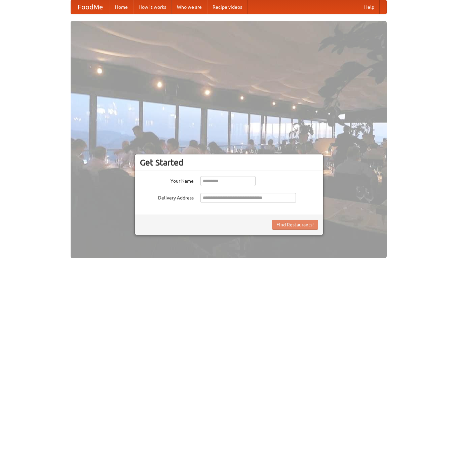 The width and height of the screenshot is (457, 476). Describe the element at coordinates (369, 7) in the screenshot. I see `a: Help` at that location.